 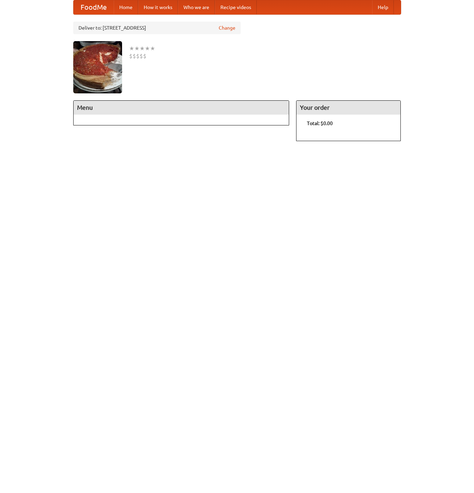 I want to click on a: Change, so click(x=227, y=28).